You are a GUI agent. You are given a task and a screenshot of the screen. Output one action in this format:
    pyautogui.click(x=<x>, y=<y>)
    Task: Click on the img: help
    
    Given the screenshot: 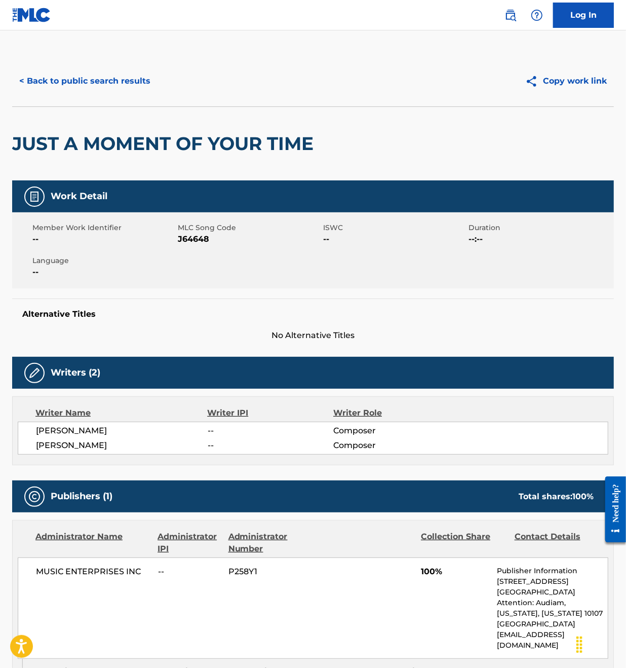 What is the action you would take?
    pyautogui.click(x=537, y=15)
    